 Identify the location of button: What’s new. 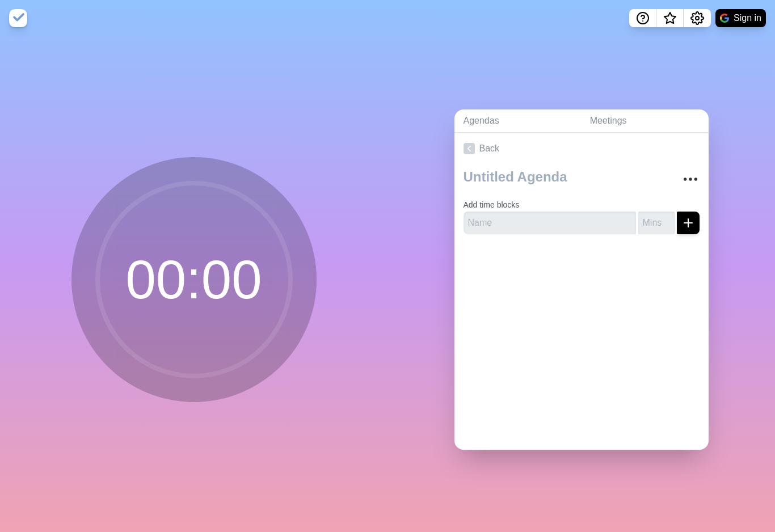
(670, 18).